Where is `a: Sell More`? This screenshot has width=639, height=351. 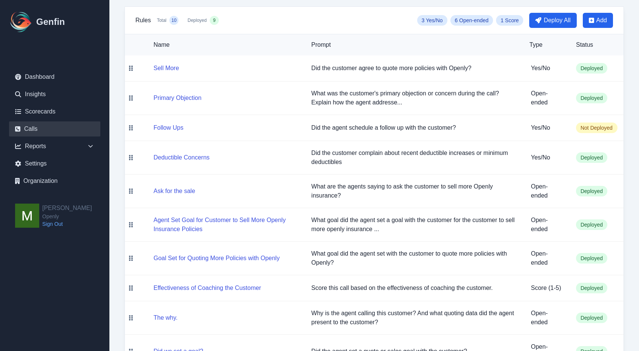 a: Sell More is located at coordinates (166, 68).